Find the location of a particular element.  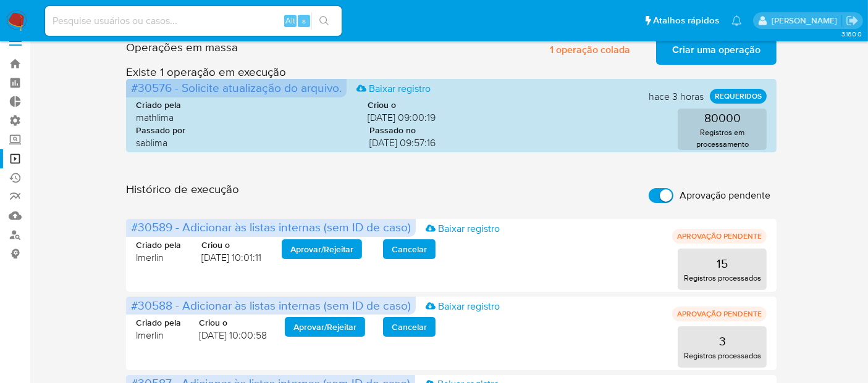

span: Alt is located at coordinates (290, 20).